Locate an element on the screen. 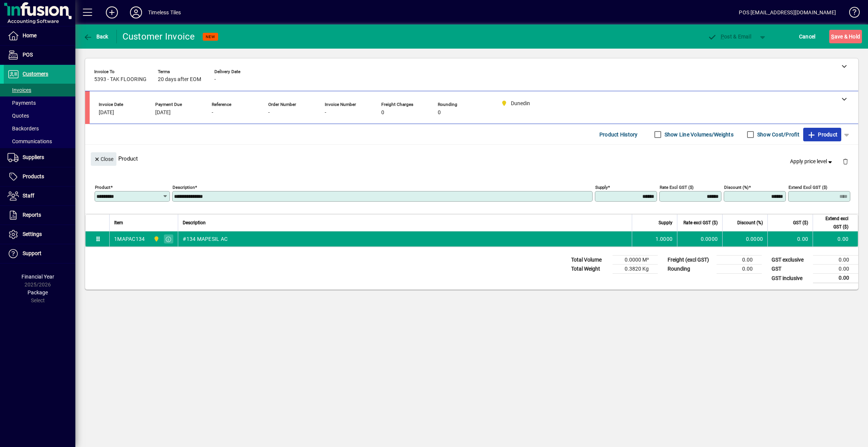 This screenshot has height=447, width=868. a: Home is located at coordinates (40, 36).